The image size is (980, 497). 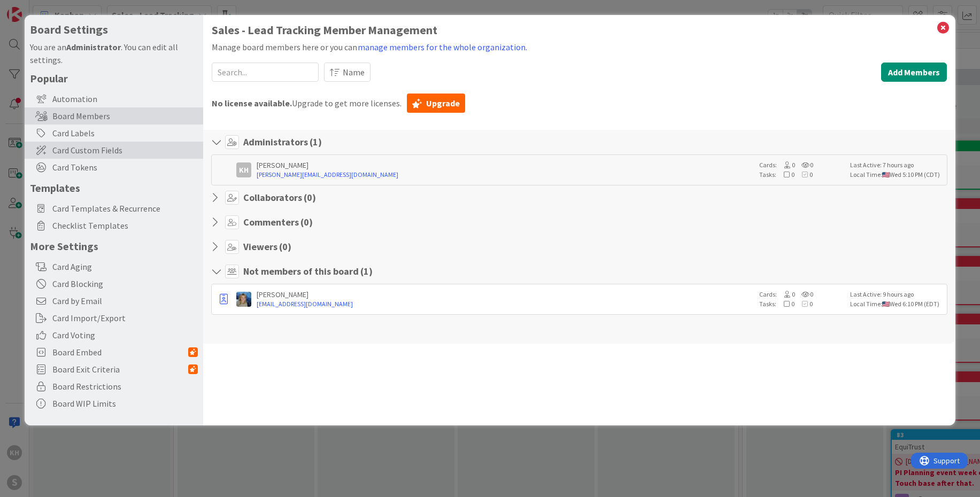 I want to click on h5: More Settings, so click(x=114, y=246).